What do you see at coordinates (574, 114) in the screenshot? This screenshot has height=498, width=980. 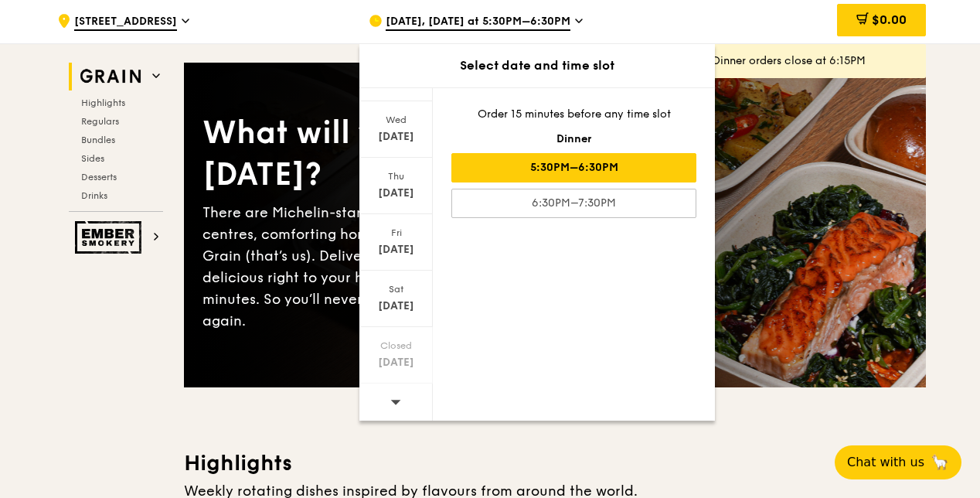 I see `div: Order 15 minutes before any time slot` at bounding box center [574, 114].